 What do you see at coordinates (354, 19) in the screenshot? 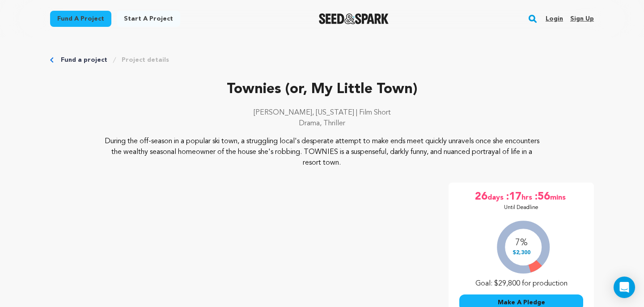
I see `img: Seed&Spark Logo Dark Mode` at bounding box center [354, 19].